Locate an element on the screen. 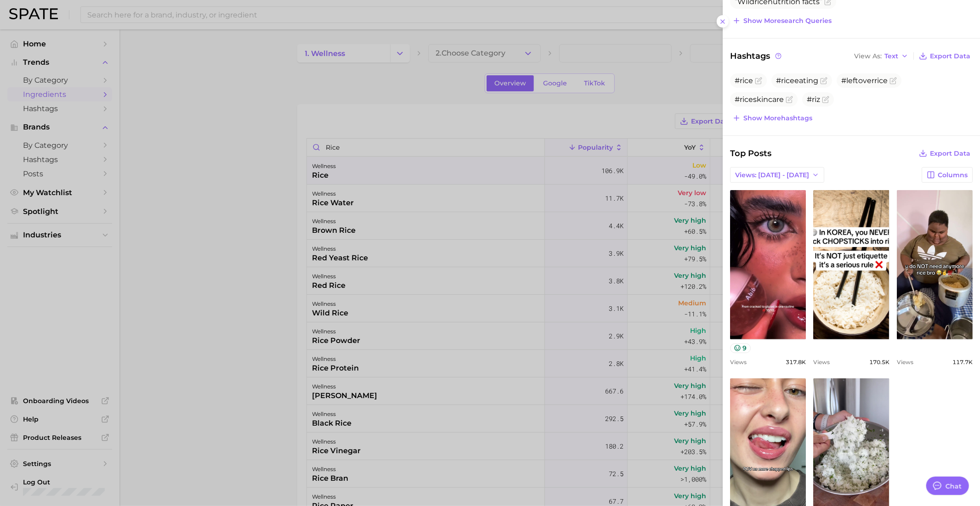  span: #riceeating is located at coordinates (797, 81).